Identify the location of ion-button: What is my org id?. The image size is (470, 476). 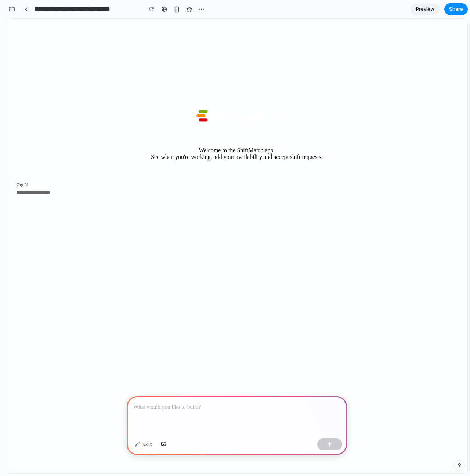
(28, 184).